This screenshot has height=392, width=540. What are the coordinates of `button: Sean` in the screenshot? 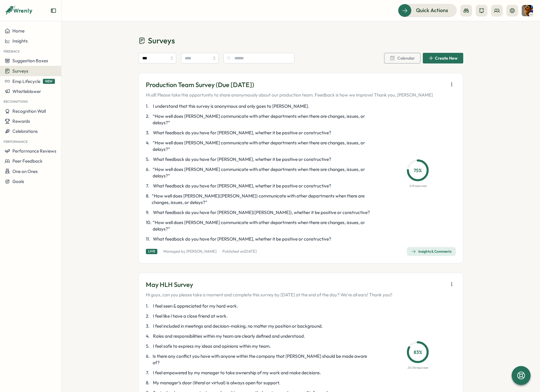 It's located at (527, 11).